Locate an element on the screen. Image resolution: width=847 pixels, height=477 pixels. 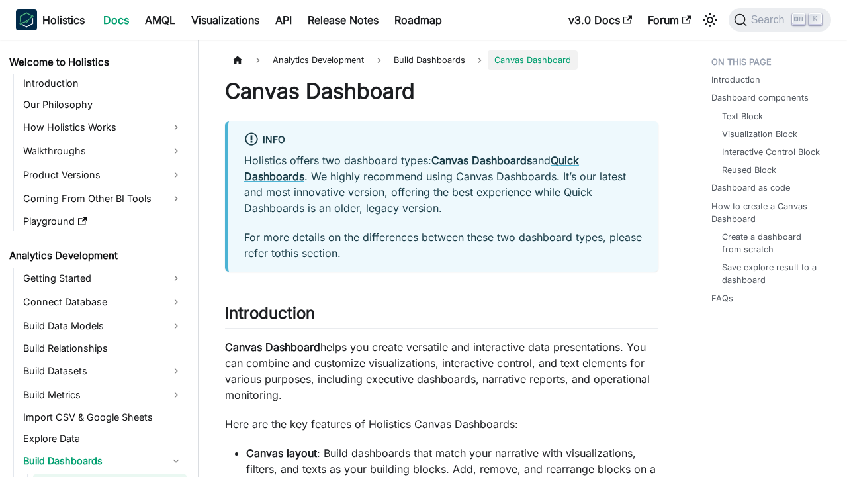
a: Interactive Control Block is located at coordinates (771, 152).